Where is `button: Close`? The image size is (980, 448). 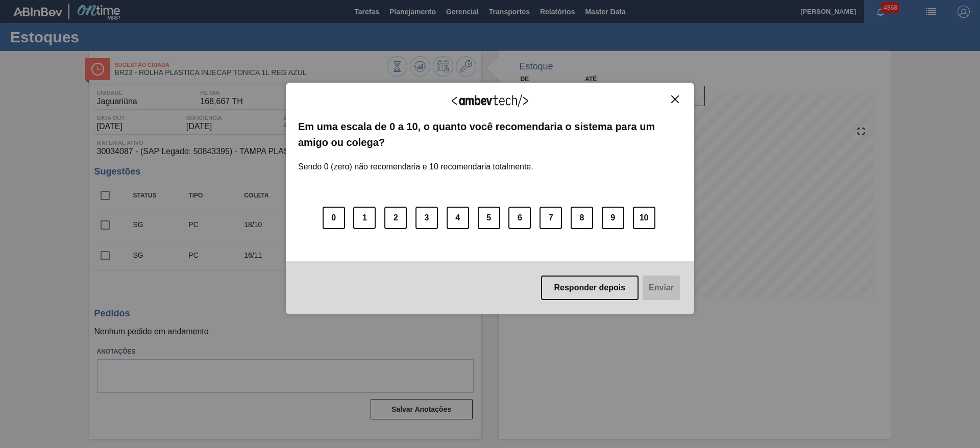 button: Close is located at coordinates (675, 99).